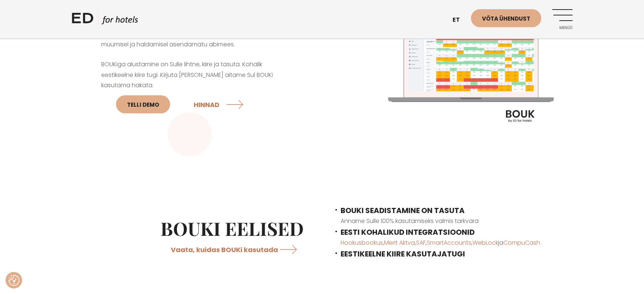 The image size is (644, 294). What do you see at coordinates (421, 243) in the screenshot?
I see `a: SAF` at bounding box center [421, 243].